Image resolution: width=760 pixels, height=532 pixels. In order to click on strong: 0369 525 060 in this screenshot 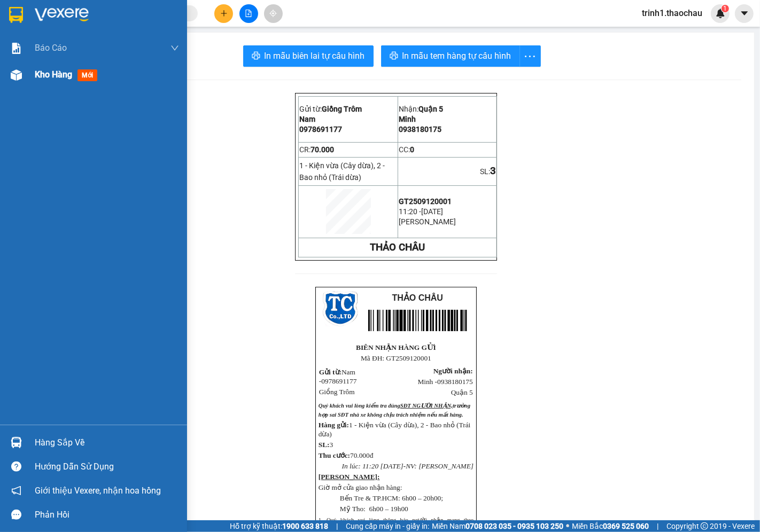, I will do `click(626, 526)`.